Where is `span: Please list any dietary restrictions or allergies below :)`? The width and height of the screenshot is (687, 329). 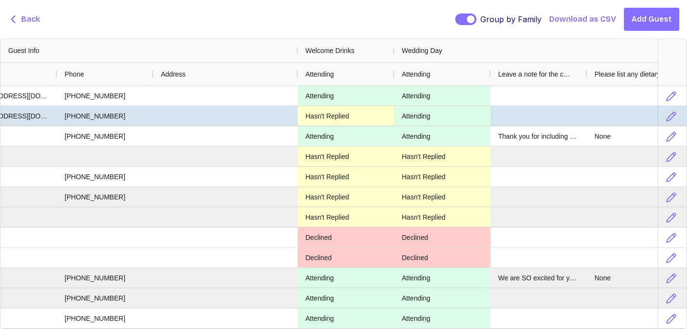
span: Please list any dietary restrictions or allergies below :) is located at coordinates (631, 74).